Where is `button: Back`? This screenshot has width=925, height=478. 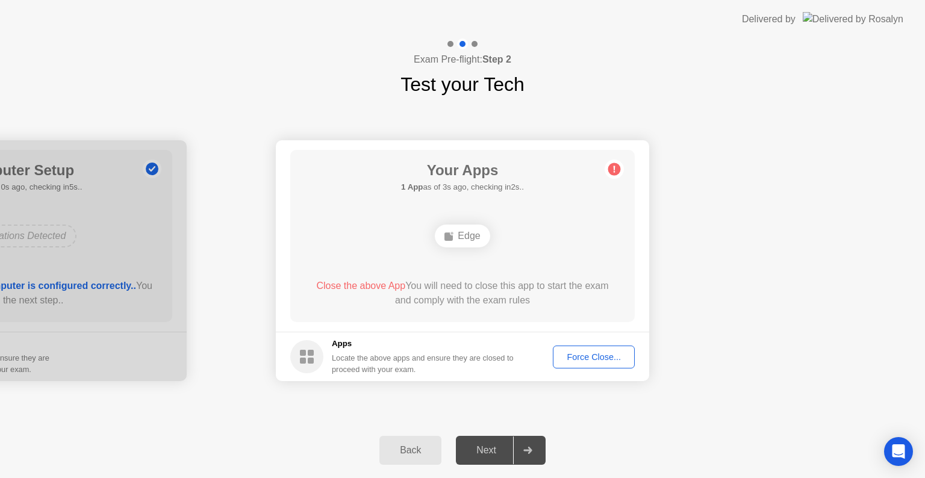
button: Back is located at coordinates (410, 450).